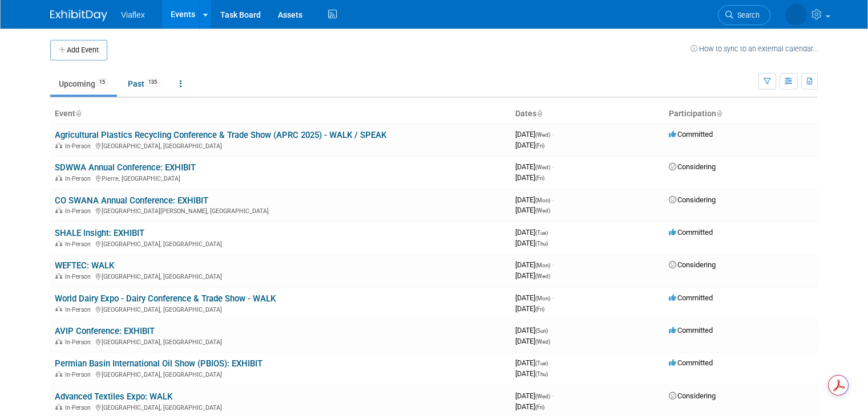 This screenshot has height=416, width=868. What do you see at coordinates (280, 114) in the screenshot?
I see `th: Event` at bounding box center [280, 114].